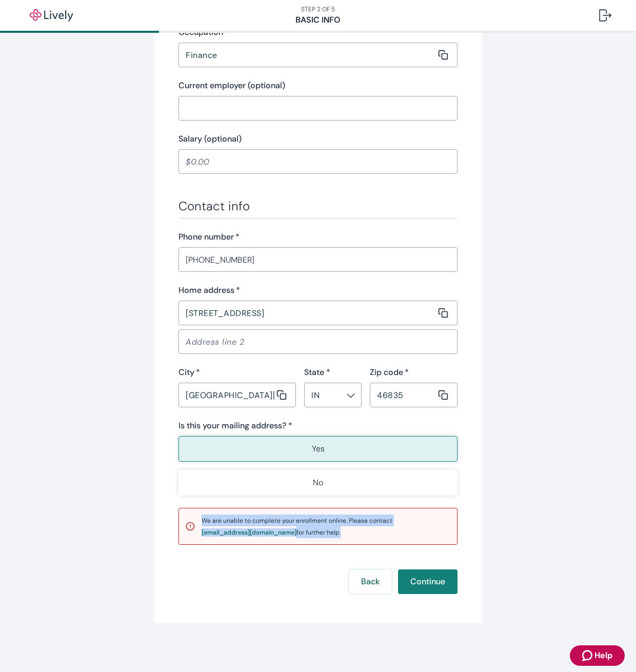 This screenshot has width=636, height=672. What do you see at coordinates (318, 342) in the screenshot?
I see `input: Address line 2` at bounding box center [318, 342].